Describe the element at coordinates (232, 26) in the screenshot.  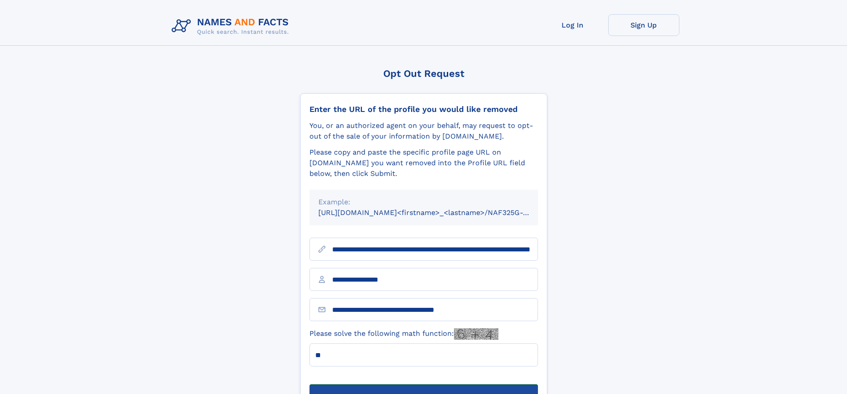
I see `img: Logo Names and Facts` at that location.